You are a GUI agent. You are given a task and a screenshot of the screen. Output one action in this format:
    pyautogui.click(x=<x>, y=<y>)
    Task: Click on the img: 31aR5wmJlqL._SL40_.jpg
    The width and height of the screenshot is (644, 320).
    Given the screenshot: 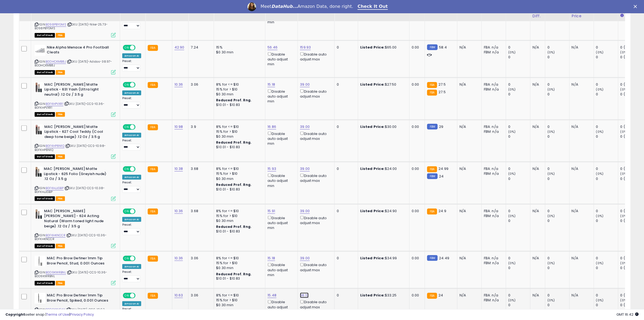 What is the action you would take?
    pyautogui.click(x=40, y=50)
    